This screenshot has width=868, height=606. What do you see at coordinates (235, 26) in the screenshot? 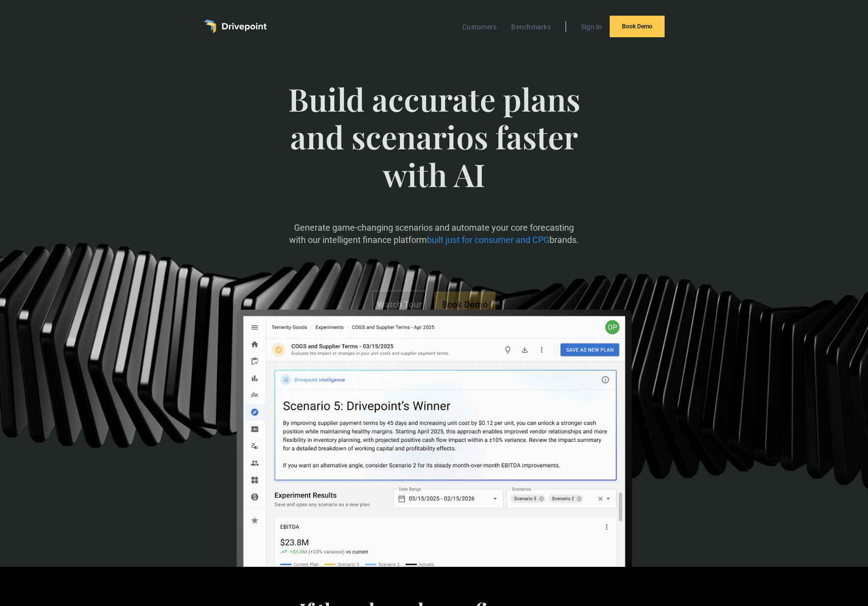
I see `a: home` at bounding box center [235, 26].